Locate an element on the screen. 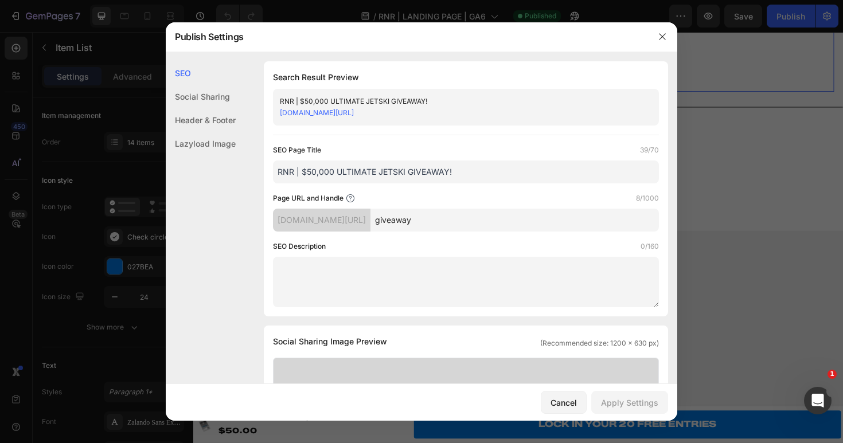  div: SEO is located at coordinates (201, 73).